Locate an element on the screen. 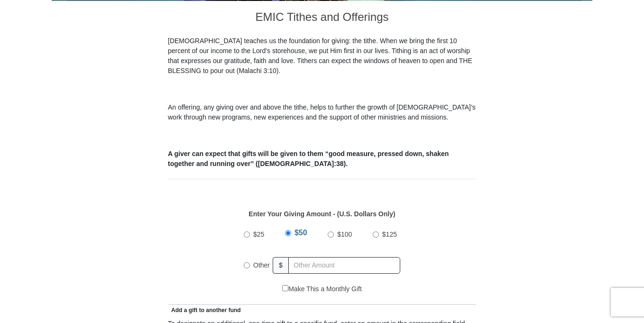  span: $100 is located at coordinates (345, 234).